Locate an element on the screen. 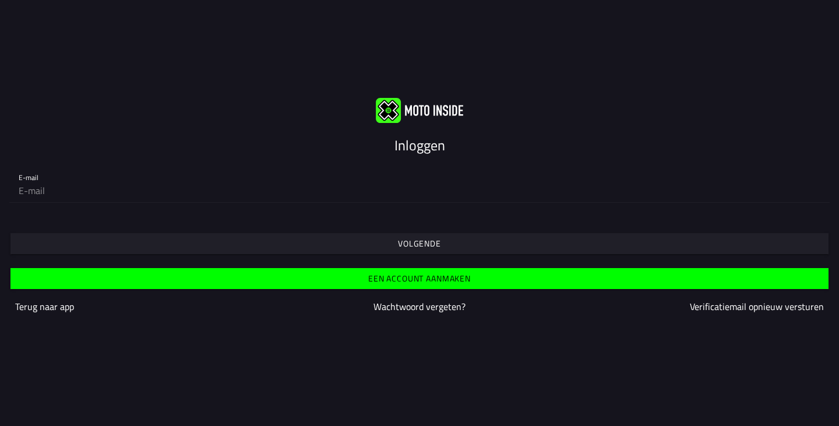 This screenshot has height=426, width=839. a: Terug naar app is located at coordinates (44, 306).